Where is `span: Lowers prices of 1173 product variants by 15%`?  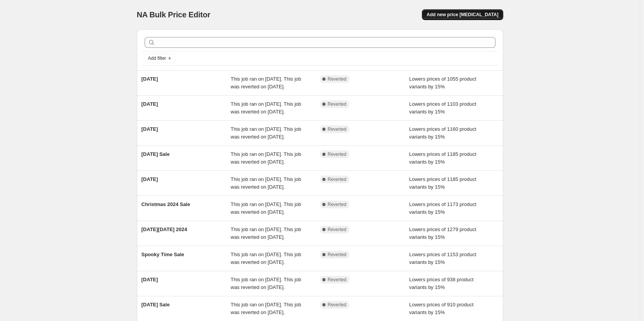 span: Lowers prices of 1173 product variants by 15% is located at coordinates (443, 208).